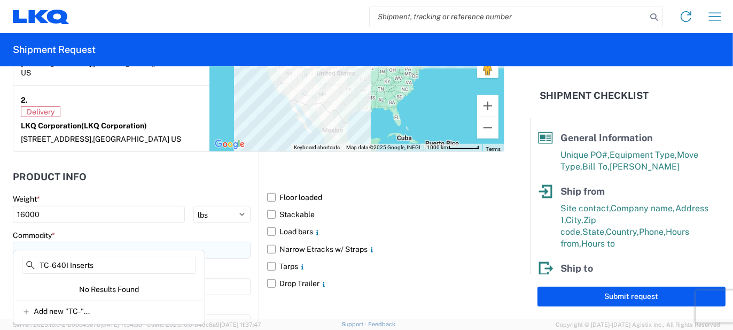  I want to click on span: Delivery, so click(41, 112).